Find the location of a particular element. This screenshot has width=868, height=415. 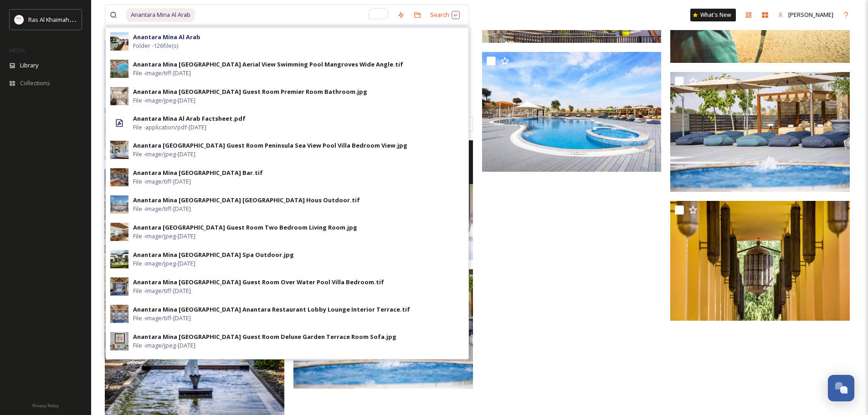

img: 55f1e949-72b9-48df-838b-6f212c5180d7.jpg is located at coordinates (120, 232).